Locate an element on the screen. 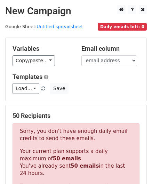 This screenshot has width=152, height=184. p: Sorry, you don't have enough daily email credits to send these emails. is located at coordinates (76, 135).